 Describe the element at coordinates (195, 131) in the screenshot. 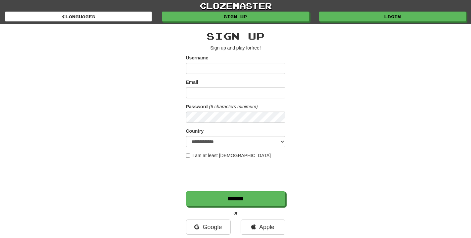

I see `label: Country` at that location.